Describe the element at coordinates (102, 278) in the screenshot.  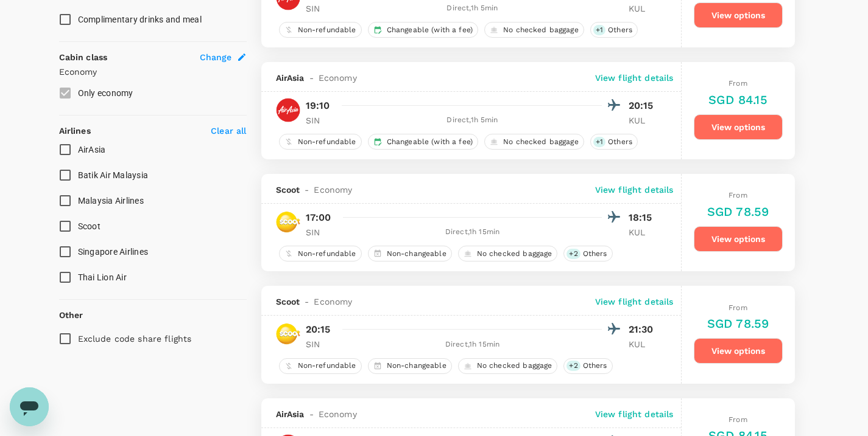
I see `span: Thai Lion Air` at that location.